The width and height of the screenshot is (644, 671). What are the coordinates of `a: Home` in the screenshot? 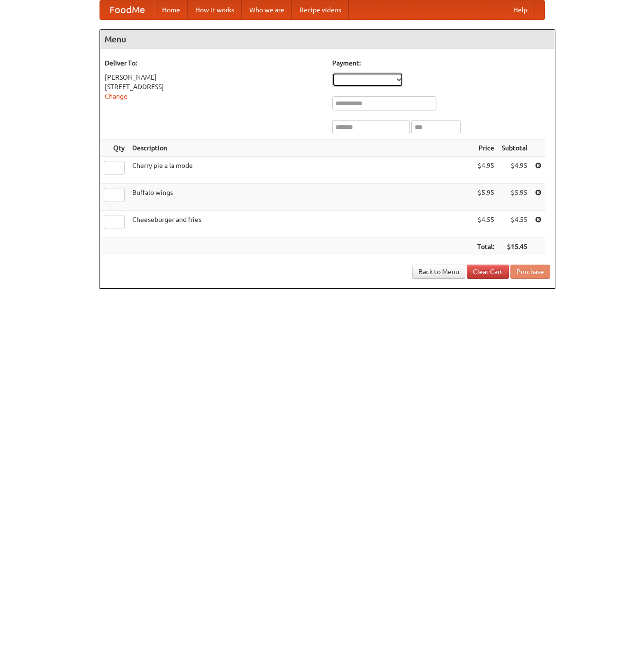 It's located at (171, 10).